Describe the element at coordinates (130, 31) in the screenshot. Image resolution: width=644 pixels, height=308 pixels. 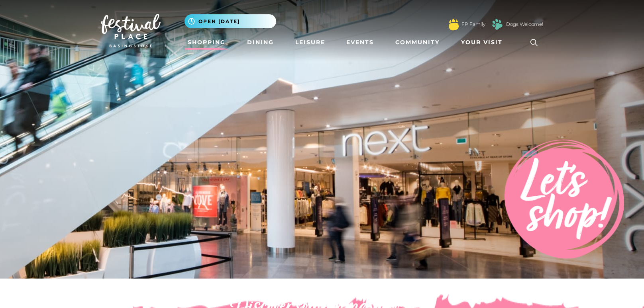
I see `img: Festival Place Logo` at that location.